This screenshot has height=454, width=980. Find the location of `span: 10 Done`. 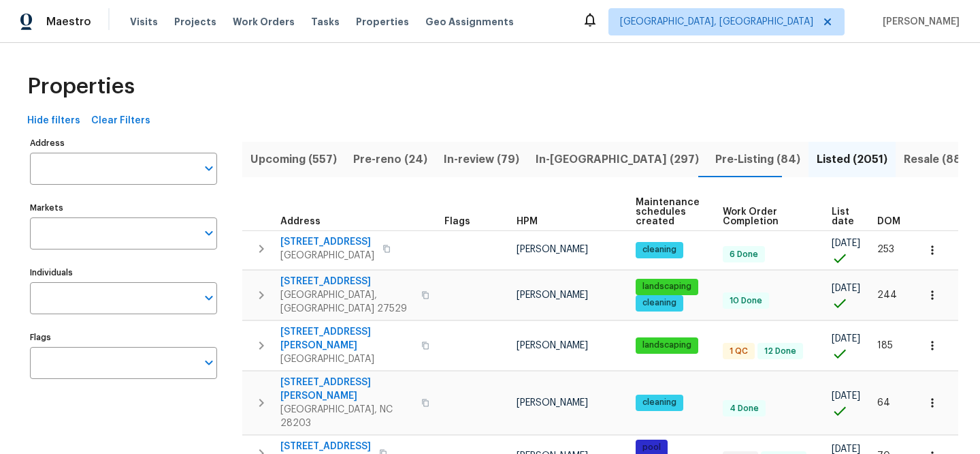

span: 10 Done is located at coordinates (746, 300).